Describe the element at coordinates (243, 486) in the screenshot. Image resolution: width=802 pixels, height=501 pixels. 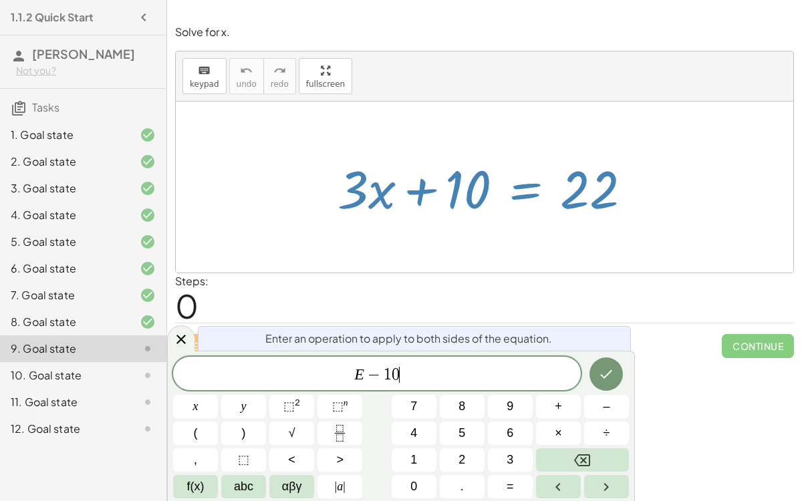
I see `button: Alphabet` at that location.